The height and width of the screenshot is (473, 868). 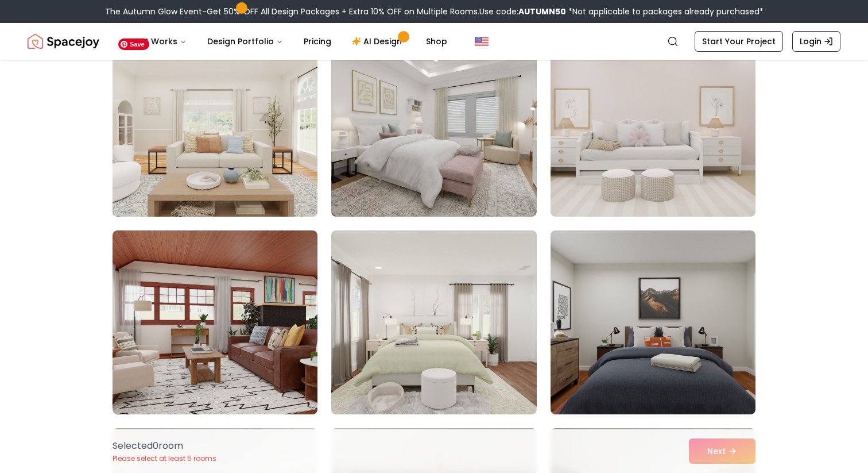 What do you see at coordinates (285, 41) in the screenshot?
I see `nav: Main` at bounding box center [285, 41].